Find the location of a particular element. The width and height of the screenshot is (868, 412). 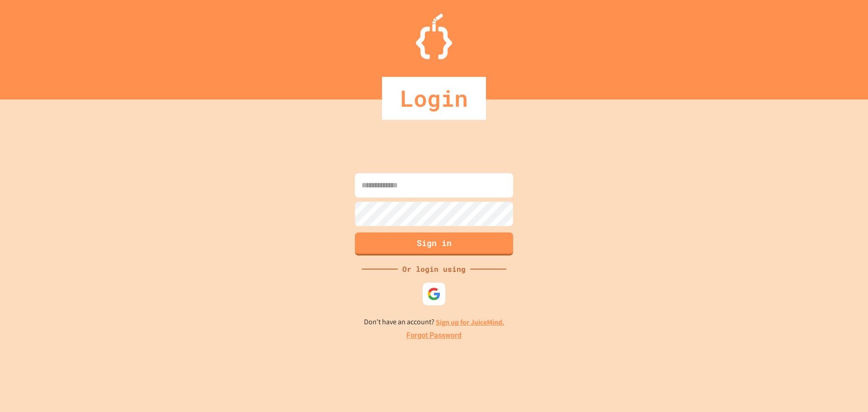

a: Sign up for JuiceMind. is located at coordinates (470, 322).